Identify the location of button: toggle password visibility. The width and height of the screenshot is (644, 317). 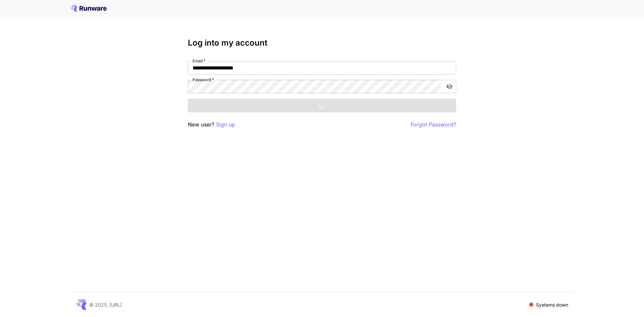
(449, 87).